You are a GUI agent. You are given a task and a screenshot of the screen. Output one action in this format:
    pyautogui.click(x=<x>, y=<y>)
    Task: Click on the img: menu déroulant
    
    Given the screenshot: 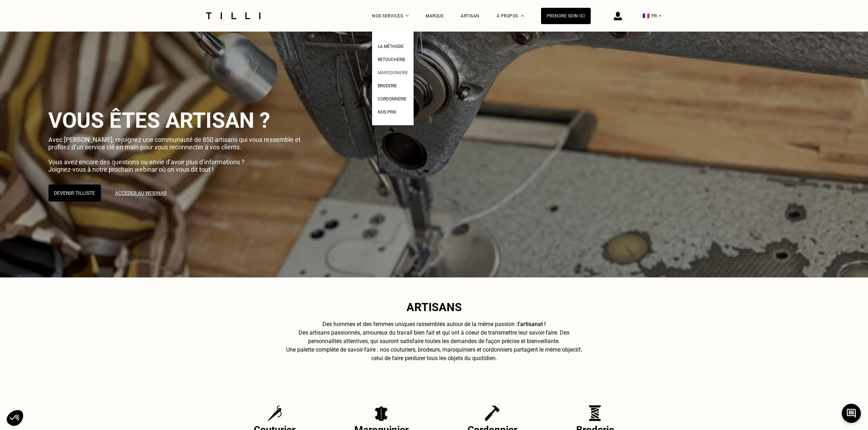 What is the action you would take?
    pyautogui.click(x=660, y=16)
    